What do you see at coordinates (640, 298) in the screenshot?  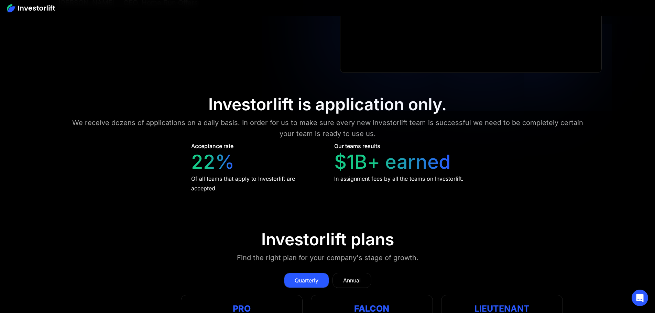 I see `div: Open Intercom Messenger` at bounding box center [640, 298].